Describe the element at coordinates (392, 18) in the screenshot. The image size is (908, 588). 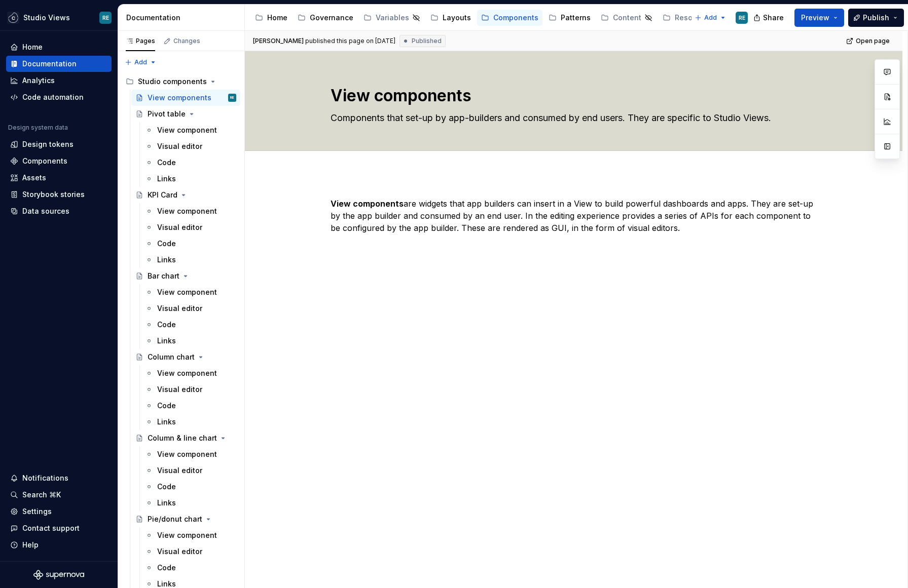
I see `a: Variables` at that location.